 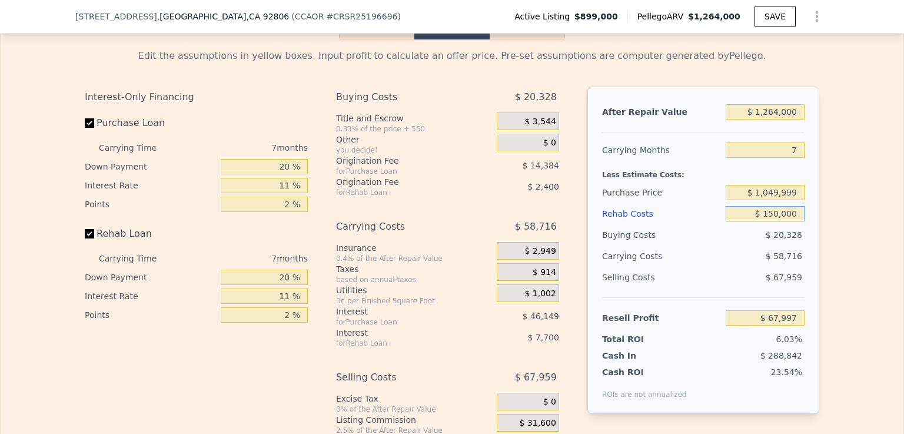 I want to click on span: CCAOR, so click(x=310, y=16).